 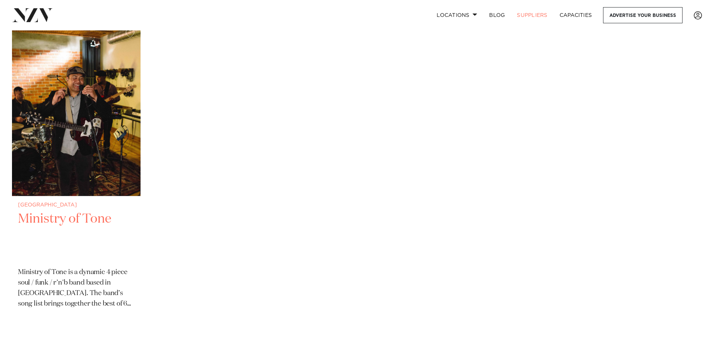 I want to click on a: BLOG, so click(x=497, y=15).